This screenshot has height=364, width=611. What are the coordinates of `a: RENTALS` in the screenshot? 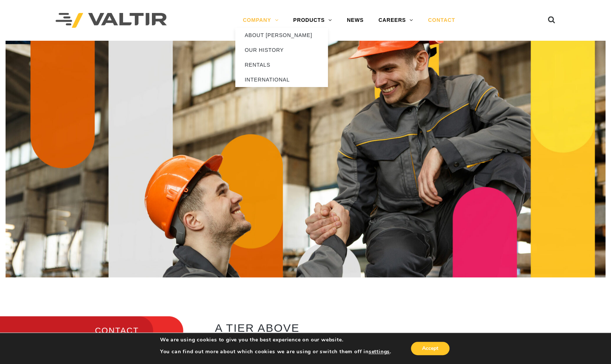 It's located at (281, 65).